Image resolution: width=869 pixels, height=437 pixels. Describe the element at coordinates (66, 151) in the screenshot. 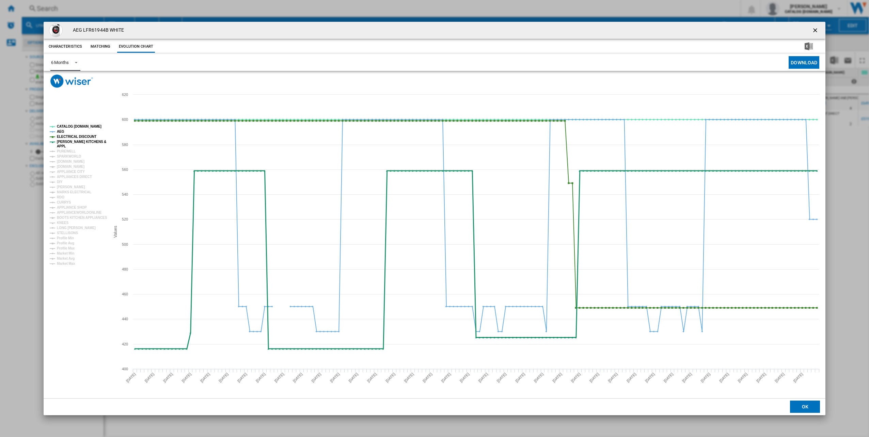

I see `tspan: PUREWELL` at that location.